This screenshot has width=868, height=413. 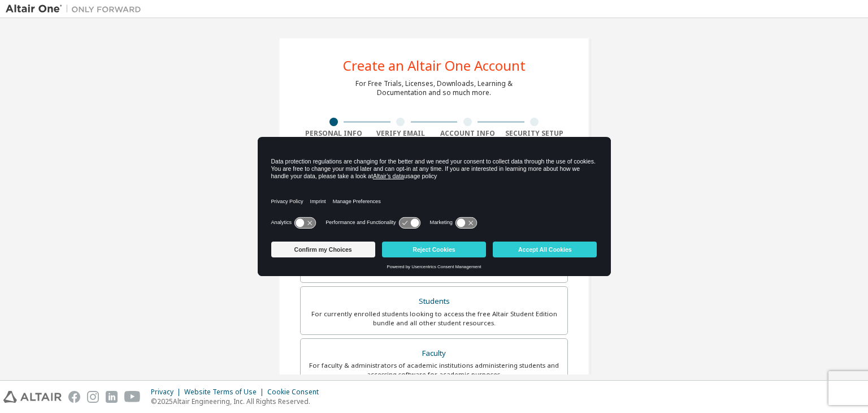 What do you see at coordinates (434, 88) in the screenshot?
I see `div: For Free Trials, Licenses, Downloads, Learning & Documentation and so much more.` at bounding box center [434, 88].